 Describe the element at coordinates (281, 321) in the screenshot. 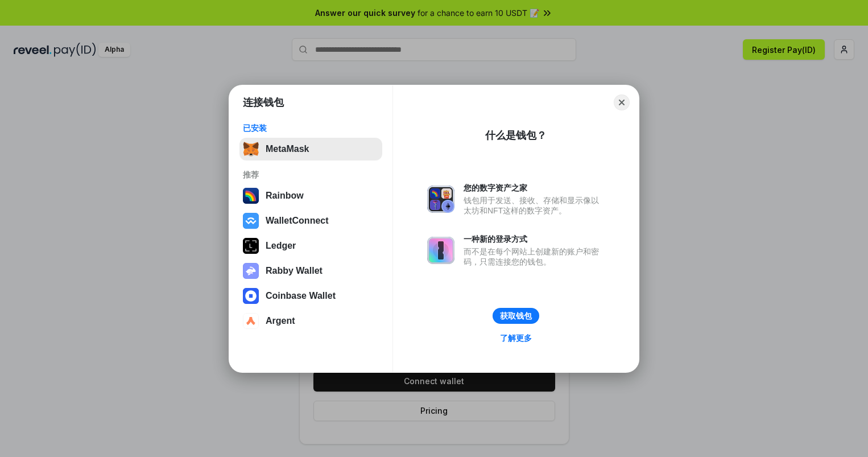

I see `div: Argent` at that location.